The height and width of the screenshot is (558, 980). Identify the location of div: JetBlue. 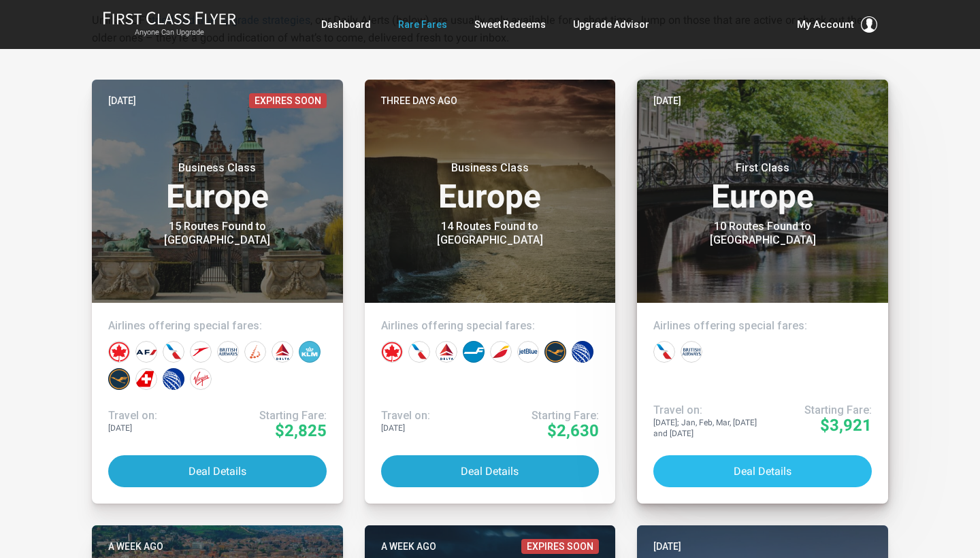
(528, 352).